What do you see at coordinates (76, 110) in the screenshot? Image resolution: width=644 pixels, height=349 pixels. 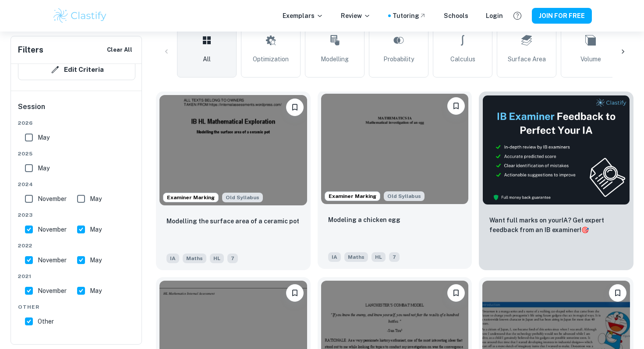 I see `h6: Session` at bounding box center [76, 110].